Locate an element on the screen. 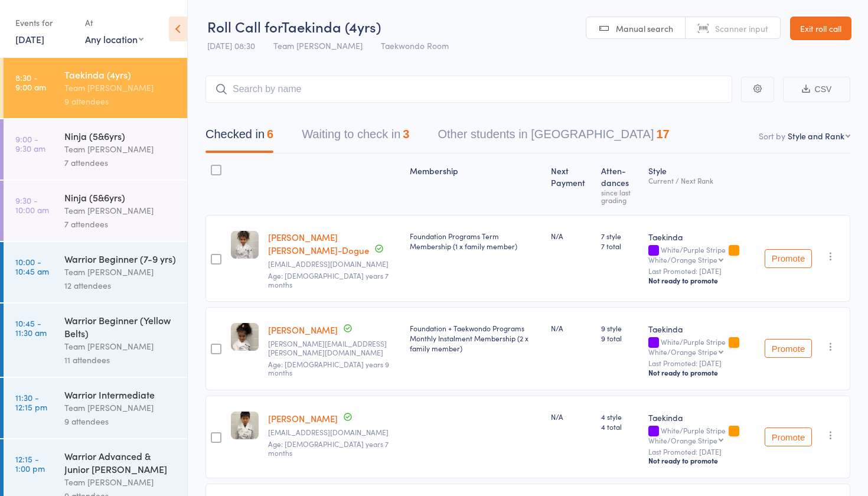 The width and height of the screenshot is (868, 496). div: Any location is located at coordinates (114, 39).